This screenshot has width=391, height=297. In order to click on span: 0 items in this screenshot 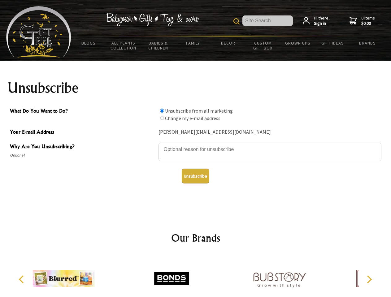, I will do `click(368, 21)`.